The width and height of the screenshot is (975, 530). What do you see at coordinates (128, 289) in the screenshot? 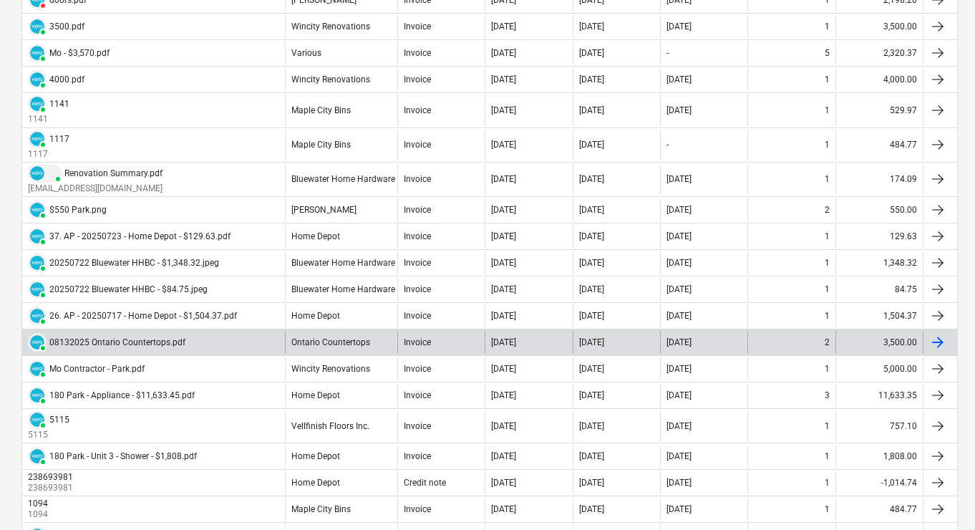
I see `div: 20250722 Bluewater HHBC - $84.75.jpeg` at bounding box center [128, 289].